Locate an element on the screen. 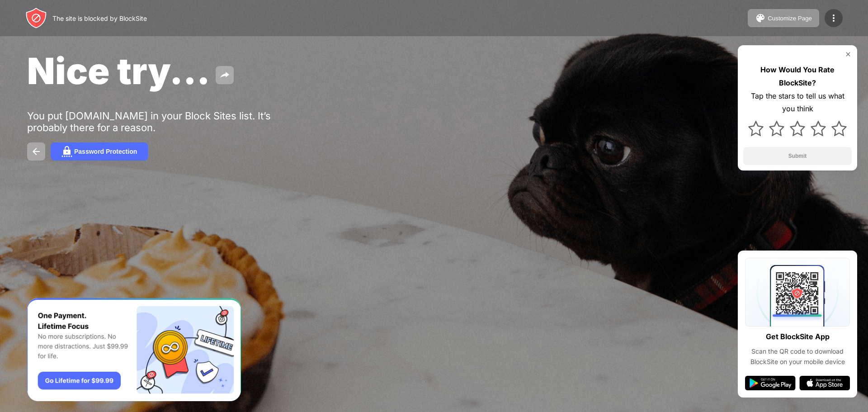 This screenshot has height=412, width=868. button: Customize Page is located at coordinates (784, 18).